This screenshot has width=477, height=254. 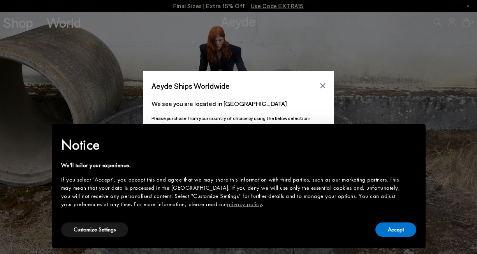 What do you see at coordinates (190, 86) in the screenshot?
I see `span: Aeyde Ships Worldwide` at bounding box center [190, 86].